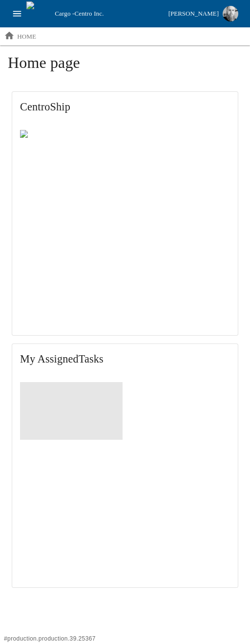  I want to click on span: Centro Inc., so click(89, 13).